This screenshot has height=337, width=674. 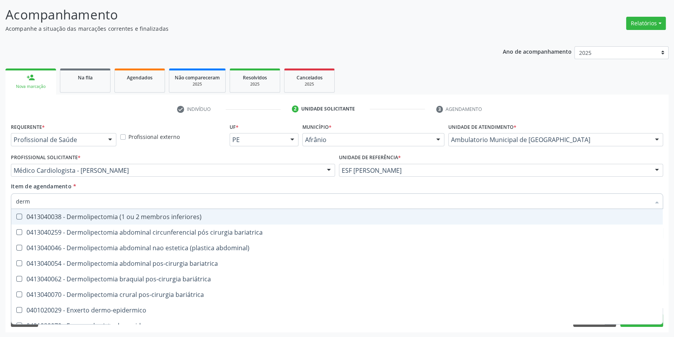 What do you see at coordinates (337, 248) in the screenshot?
I see `div: 0413040046 - Dermolipectomia abdominal nao estetica (plastica abdominal)` at bounding box center [337, 248].